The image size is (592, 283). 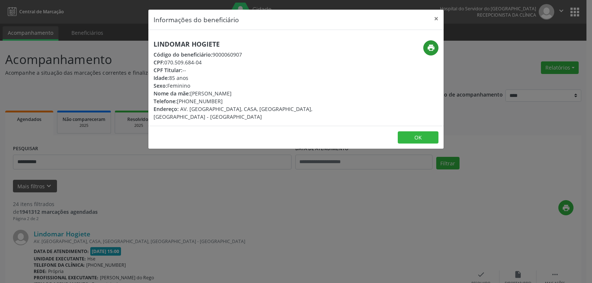 What do you see at coordinates (418, 138) in the screenshot?
I see `button: OK` at bounding box center [418, 138].